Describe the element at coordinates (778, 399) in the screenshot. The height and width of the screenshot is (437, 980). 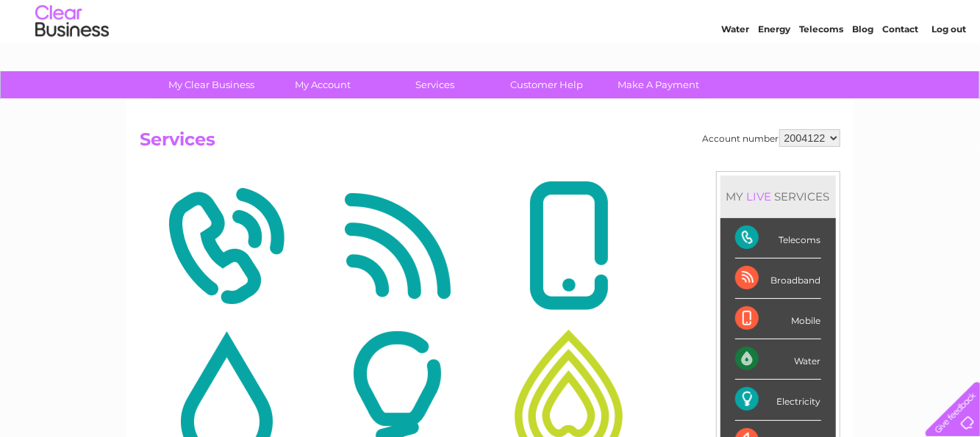
I see `div: Electricity` at that location.